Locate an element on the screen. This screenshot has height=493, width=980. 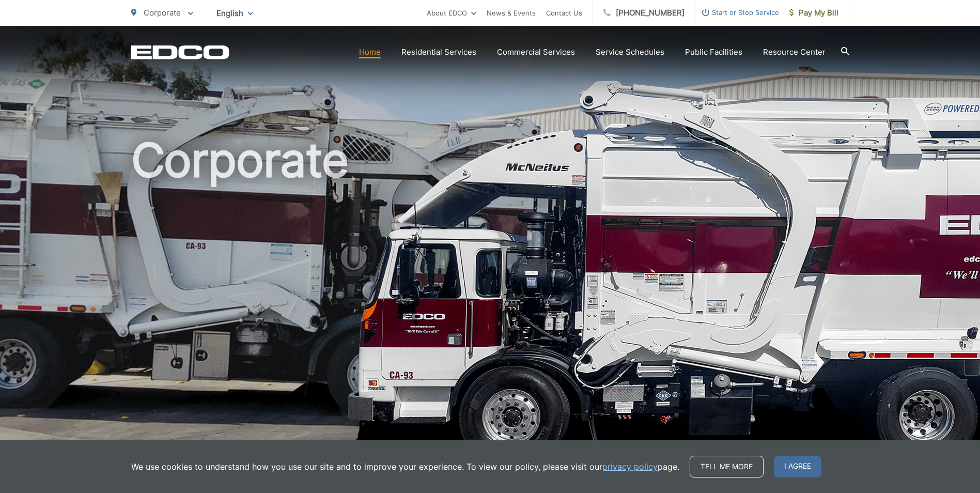
p: We use cookies to understand how you use our site and to improve your experience. To view our pol... is located at coordinates (405, 467).